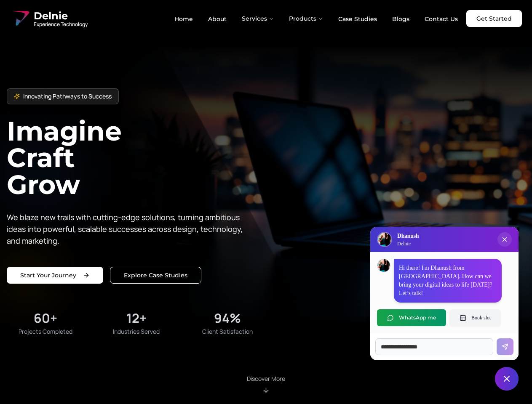 The height and width of the screenshot is (404, 532). I want to click on span: Projects Completed, so click(46, 332).